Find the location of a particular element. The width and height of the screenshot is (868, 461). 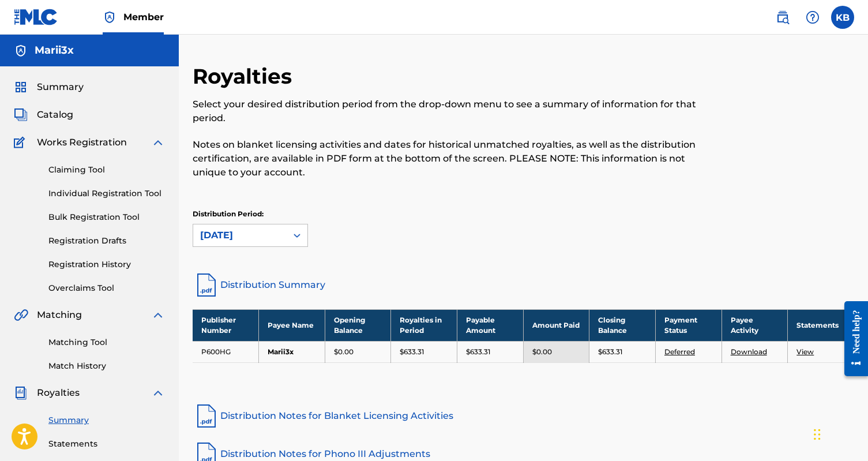

a: Registration Drafts is located at coordinates (107, 241).